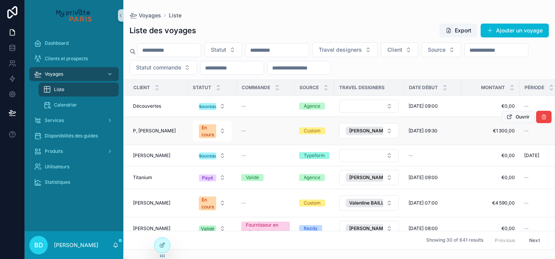  What do you see at coordinates (74, 115) in the screenshot?
I see `div: scrollable content` at bounding box center [74, 115].